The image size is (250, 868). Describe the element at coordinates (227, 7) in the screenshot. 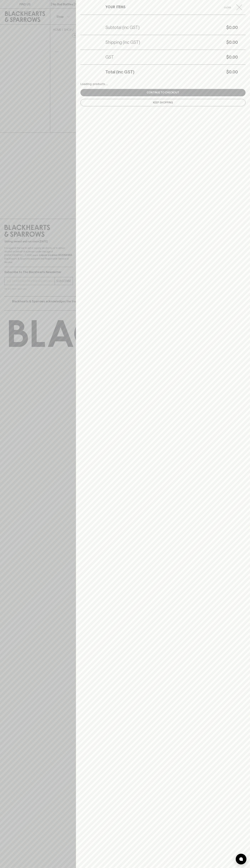

I see `span: Close` at that location.